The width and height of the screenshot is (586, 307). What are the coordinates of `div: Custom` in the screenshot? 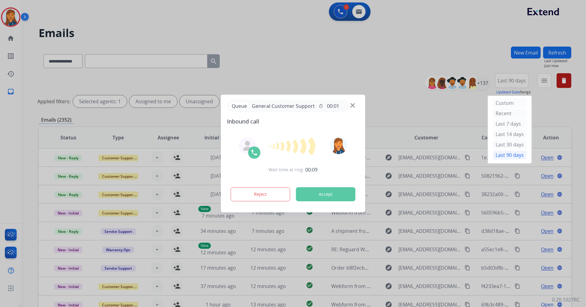 It's located at (510, 103).